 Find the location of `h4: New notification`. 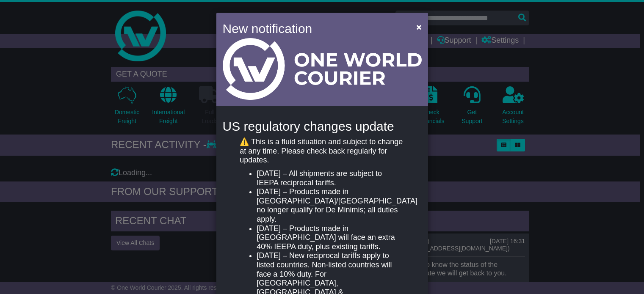

h4: New notification is located at coordinates (313, 28).